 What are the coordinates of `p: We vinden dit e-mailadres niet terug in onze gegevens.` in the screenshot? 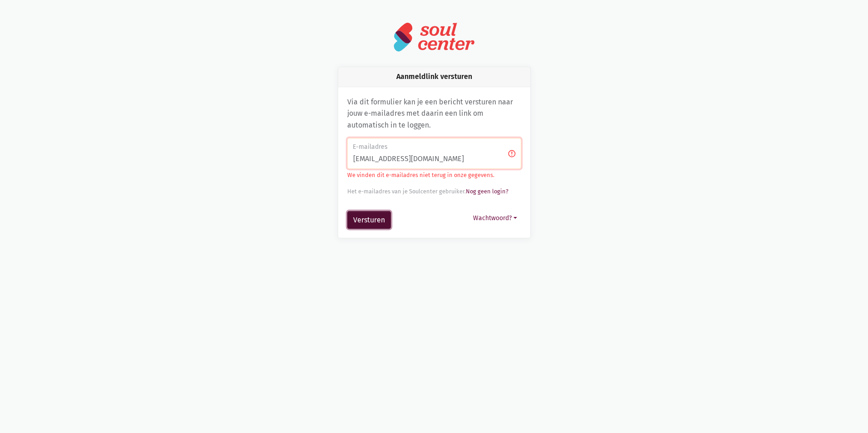 It's located at (434, 175).